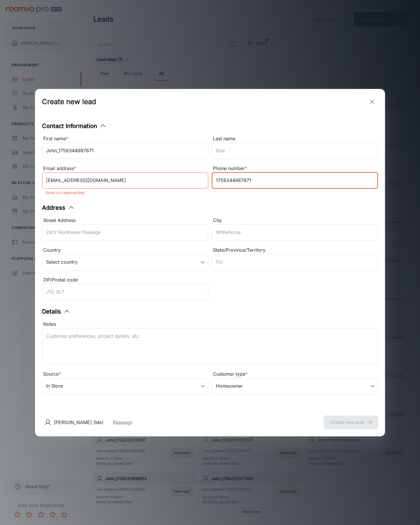 The height and width of the screenshot is (525, 420). I want to click on button: Address, so click(58, 207).